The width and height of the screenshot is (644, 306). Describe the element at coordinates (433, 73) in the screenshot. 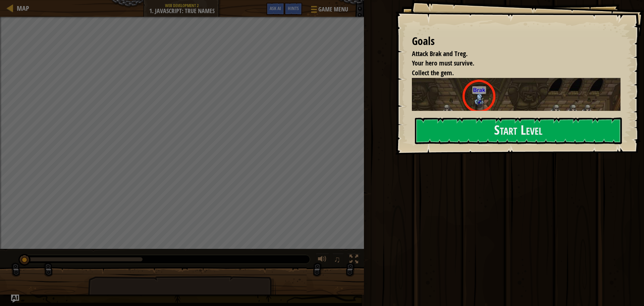

I see `span: Collect the gem.` at that location.